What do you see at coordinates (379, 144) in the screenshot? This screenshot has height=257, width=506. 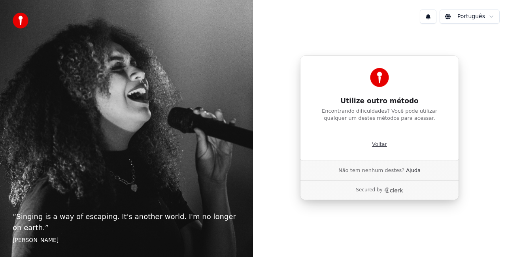 I see `p: Voltar` at bounding box center [379, 144].